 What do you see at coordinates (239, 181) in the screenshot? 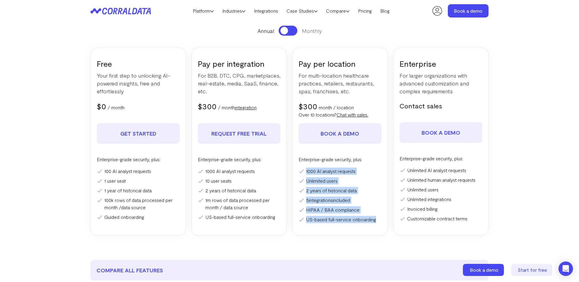
I see `li: 10 user seats` at bounding box center [239, 181].